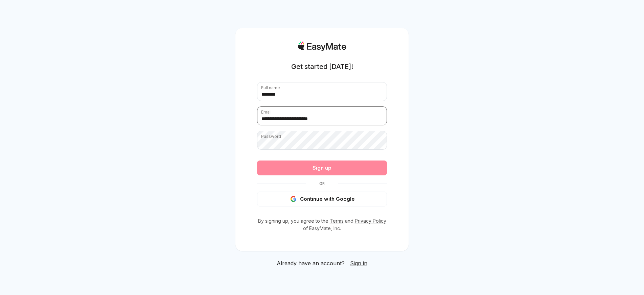  Describe the element at coordinates (359, 264) in the screenshot. I see `a: Sign in` at that location.